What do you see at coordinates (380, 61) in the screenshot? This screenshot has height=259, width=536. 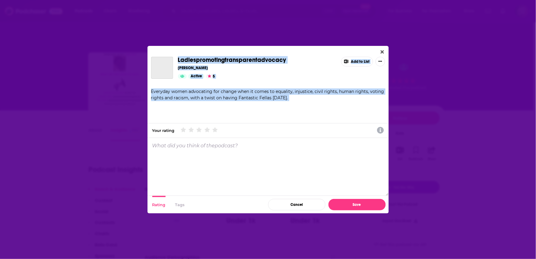 I see `button: Show More Button` at bounding box center [380, 61].